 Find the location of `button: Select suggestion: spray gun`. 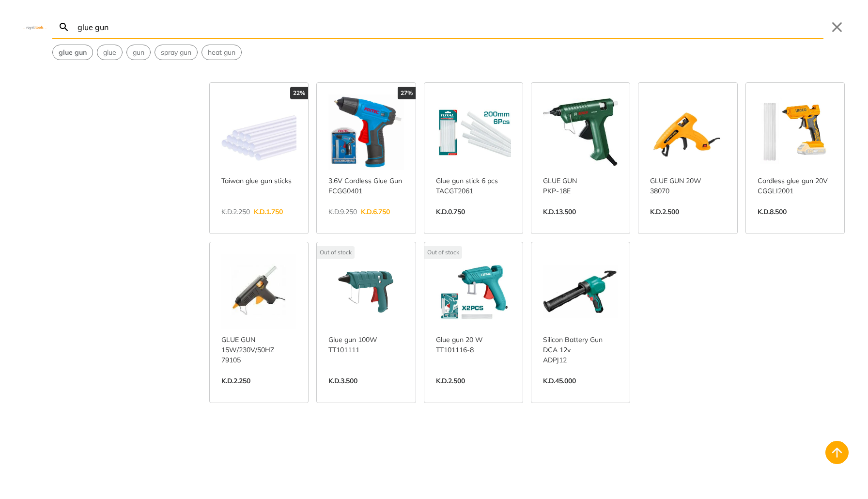

button: Select suggestion: spray gun is located at coordinates (176, 52).